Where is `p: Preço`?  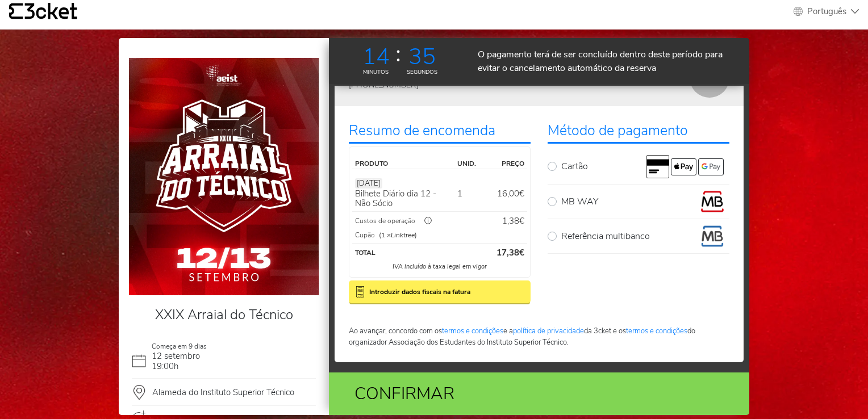
p: Preço is located at coordinates (505, 163).